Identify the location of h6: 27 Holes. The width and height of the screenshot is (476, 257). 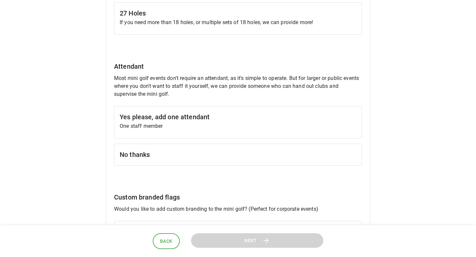
(238, 13).